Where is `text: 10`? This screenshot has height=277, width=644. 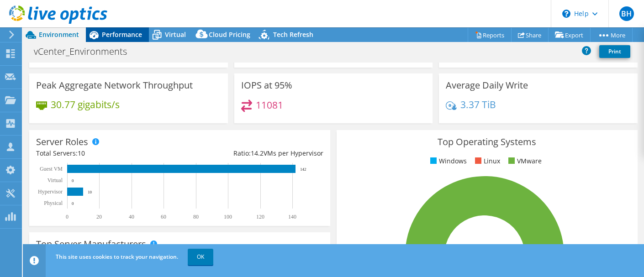
text: 10 is located at coordinates (90, 192).